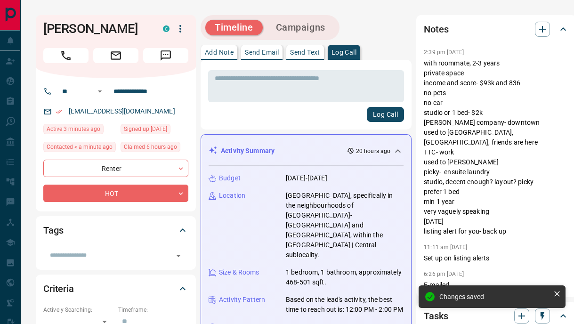 The image size is (574, 324). Describe the element at coordinates (219, 52) in the screenshot. I see `p: Add Note` at that location.